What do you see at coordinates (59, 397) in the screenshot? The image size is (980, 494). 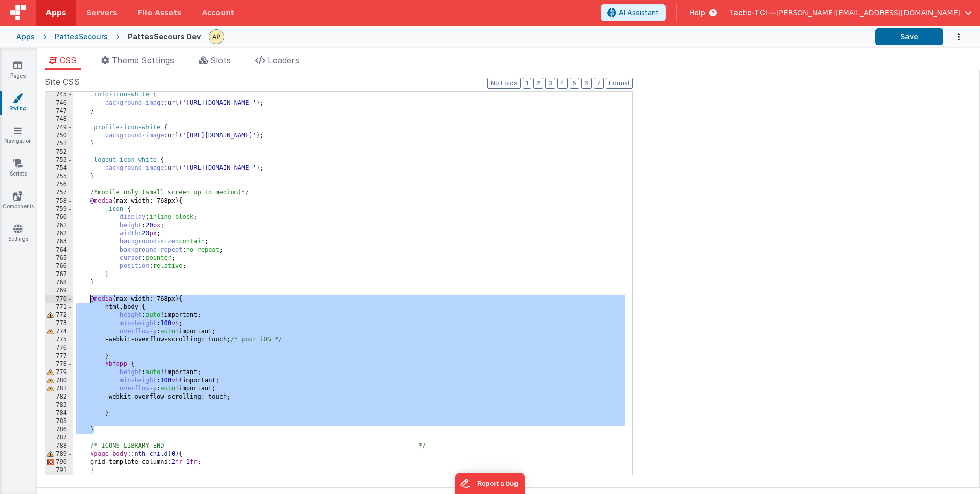 I see `div: 782` at bounding box center [59, 397].